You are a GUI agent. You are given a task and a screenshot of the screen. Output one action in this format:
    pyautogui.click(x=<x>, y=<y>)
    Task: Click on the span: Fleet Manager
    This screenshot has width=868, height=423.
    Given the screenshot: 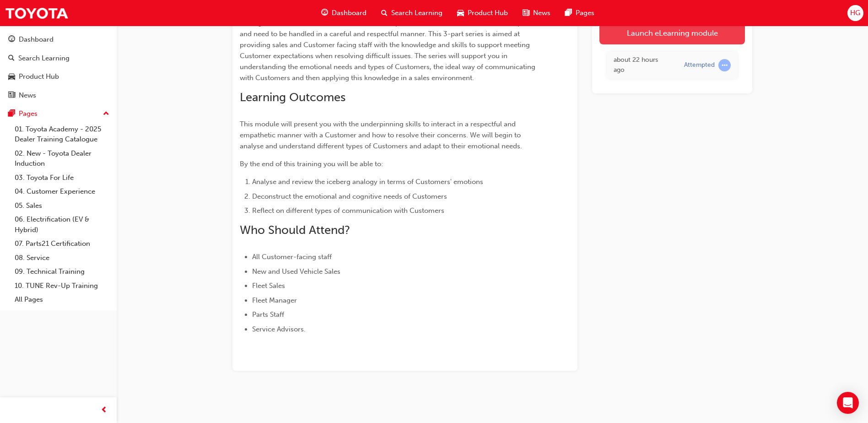 What is the action you would take?
    pyautogui.click(x=275, y=300)
    